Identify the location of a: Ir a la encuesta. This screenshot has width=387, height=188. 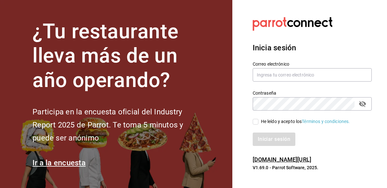
(59, 163).